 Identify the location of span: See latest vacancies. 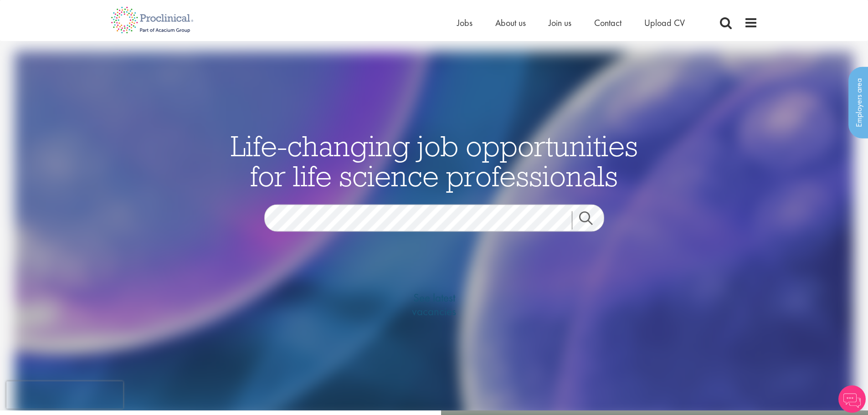
(434, 305).